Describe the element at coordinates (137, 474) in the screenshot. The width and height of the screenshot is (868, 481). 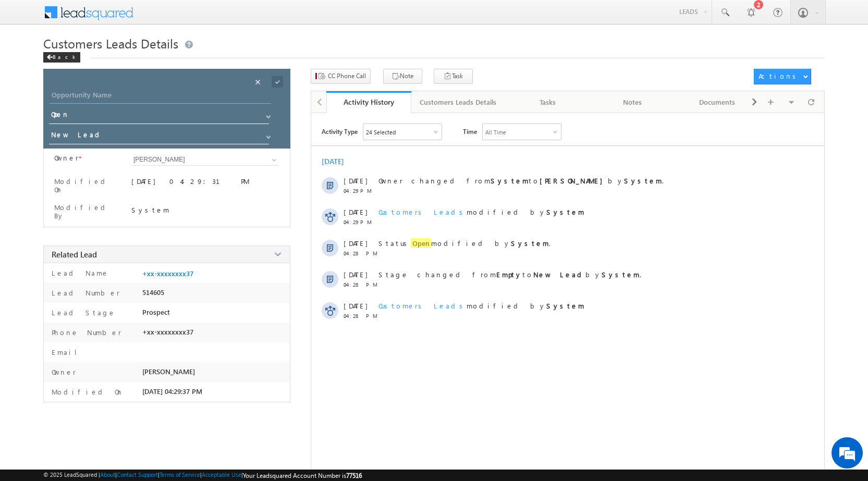
I see `a: Contact Support` at that location.